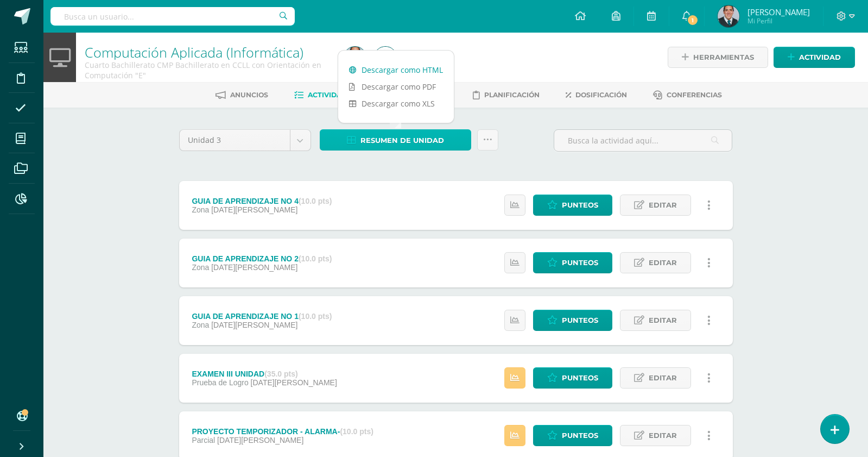 This screenshot has height=457, width=868. I want to click on span: Resumen de unidad, so click(402, 140).